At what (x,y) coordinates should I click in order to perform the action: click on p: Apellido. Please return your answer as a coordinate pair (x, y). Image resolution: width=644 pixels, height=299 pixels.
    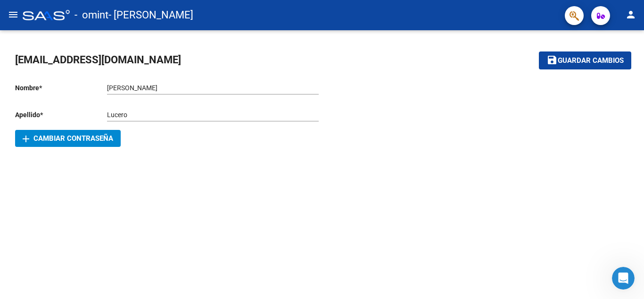
    Looking at the image, I should click on (61, 115).